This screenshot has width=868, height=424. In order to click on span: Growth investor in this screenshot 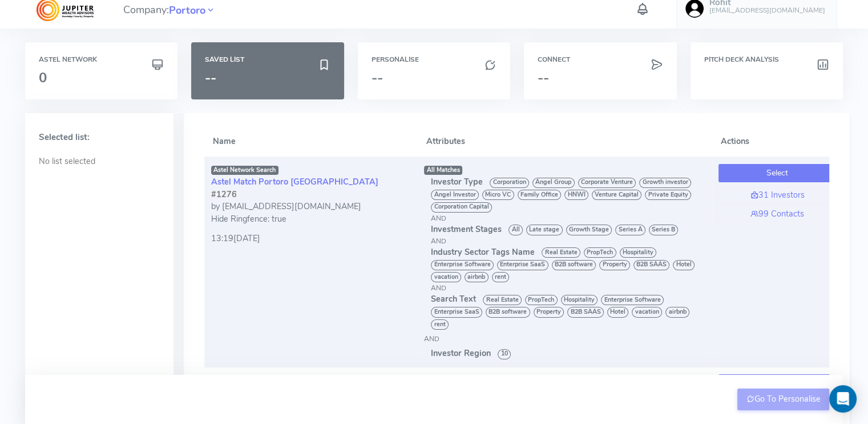, I will do `click(665, 182)`.